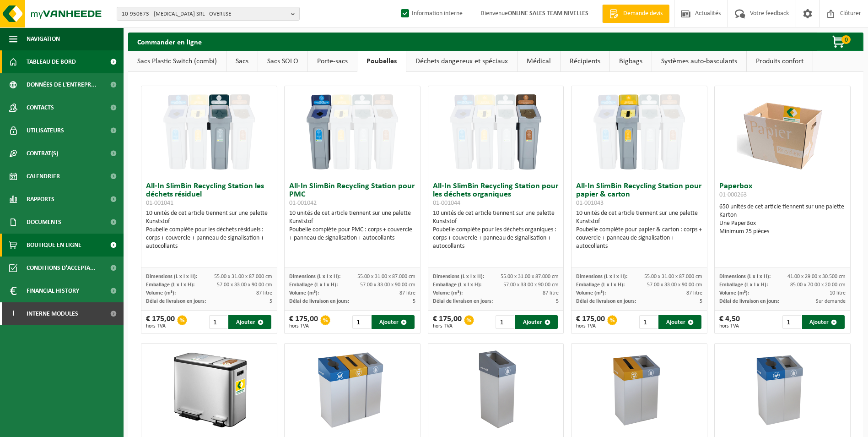 The height and width of the screenshot is (437, 868). Describe the element at coordinates (495, 132) in the screenshot. I see `img: 01-001044` at that location.